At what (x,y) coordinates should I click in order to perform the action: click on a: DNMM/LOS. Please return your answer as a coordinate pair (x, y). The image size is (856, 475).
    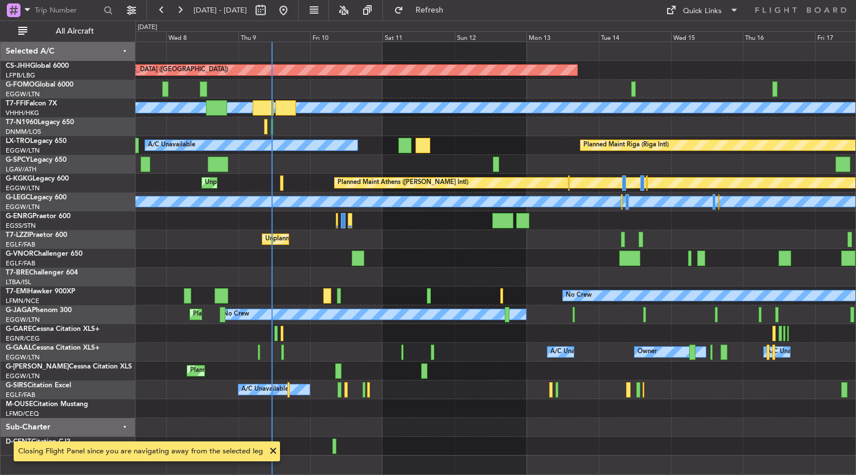
    Looking at the image, I should click on (23, 131).